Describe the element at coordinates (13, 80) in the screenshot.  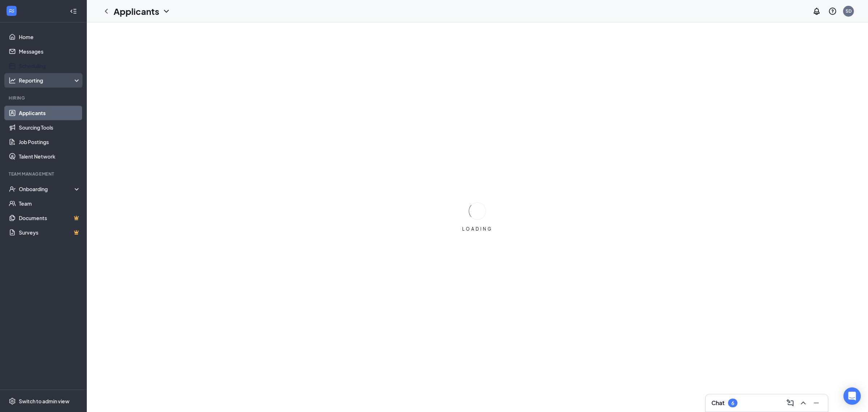
I see `svg: Analysis` at that location.